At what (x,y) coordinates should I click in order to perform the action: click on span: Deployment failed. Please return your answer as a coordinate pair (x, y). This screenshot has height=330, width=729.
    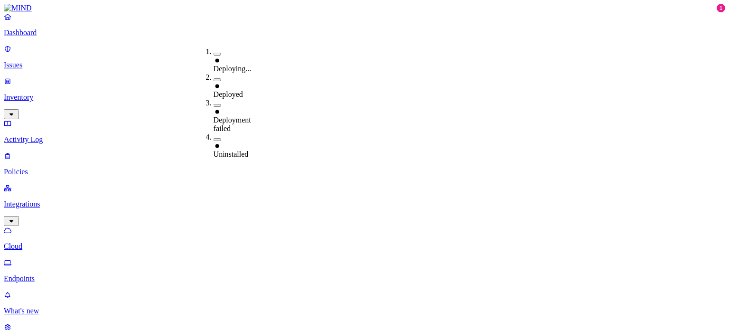
    Looking at the image, I should click on (232, 124).